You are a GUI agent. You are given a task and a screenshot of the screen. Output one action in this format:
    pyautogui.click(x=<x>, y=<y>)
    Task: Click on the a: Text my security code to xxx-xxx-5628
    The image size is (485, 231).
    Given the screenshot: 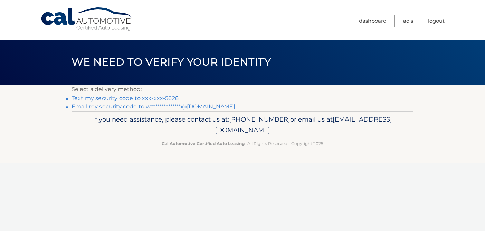 What is the action you would take?
    pyautogui.click(x=125, y=98)
    